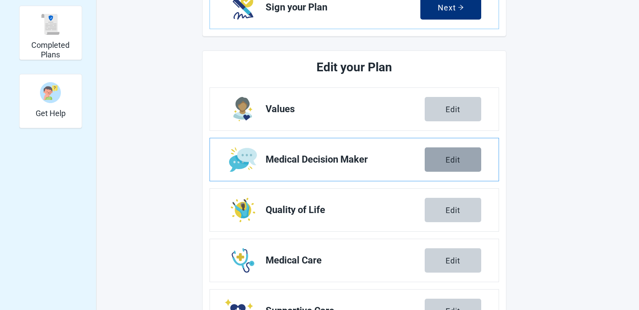 The height and width of the screenshot is (310, 639). Describe the element at coordinates (50, 93) in the screenshot. I see `img: person-question-x68TBcxA.svg` at that location.